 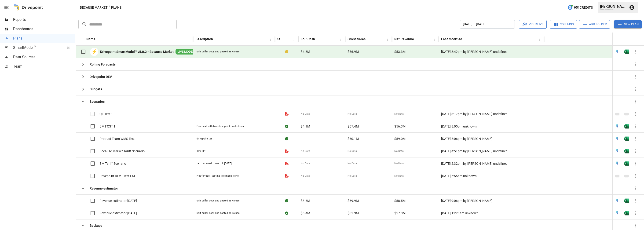 I want to click on span: LIVE MODEL, so click(x=186, y=52).